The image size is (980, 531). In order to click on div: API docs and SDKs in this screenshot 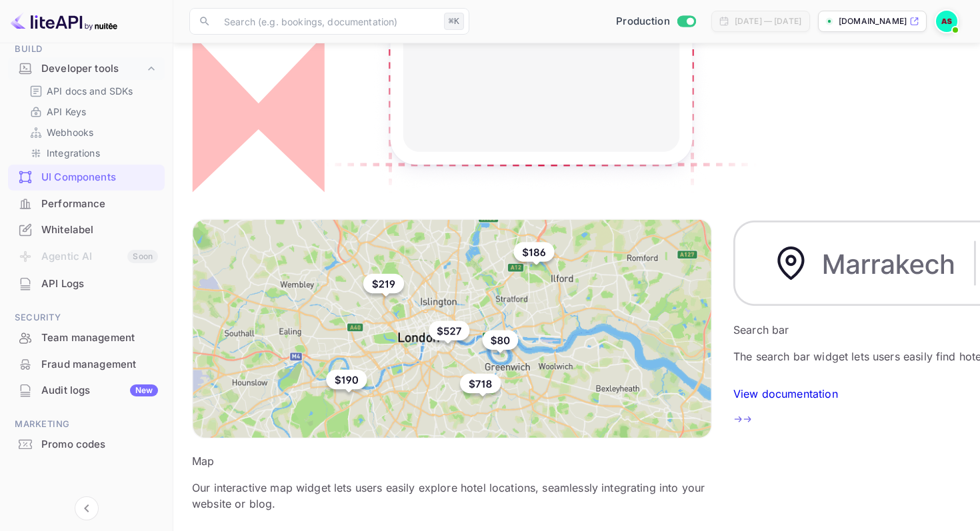, I will do `click(91, 91)`.